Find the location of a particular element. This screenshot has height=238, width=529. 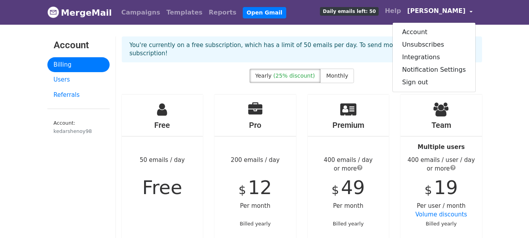

a: Daily emails left: 50 is located at coordinates (349, 11).